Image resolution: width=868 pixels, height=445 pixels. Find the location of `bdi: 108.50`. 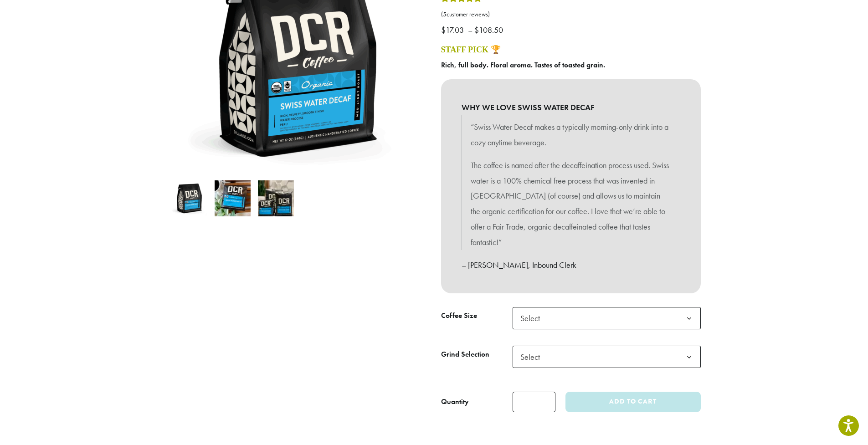

bdi: 108.50 is located at coordinates (490, 30).